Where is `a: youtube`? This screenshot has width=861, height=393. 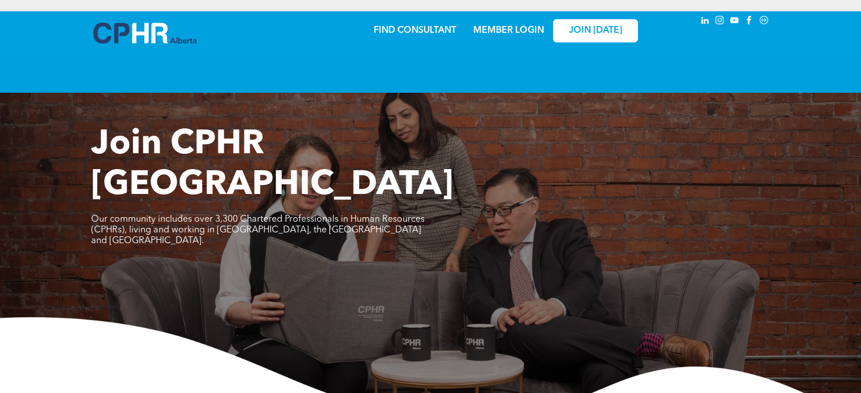
a: youtube is located at coordinates (735, 22).